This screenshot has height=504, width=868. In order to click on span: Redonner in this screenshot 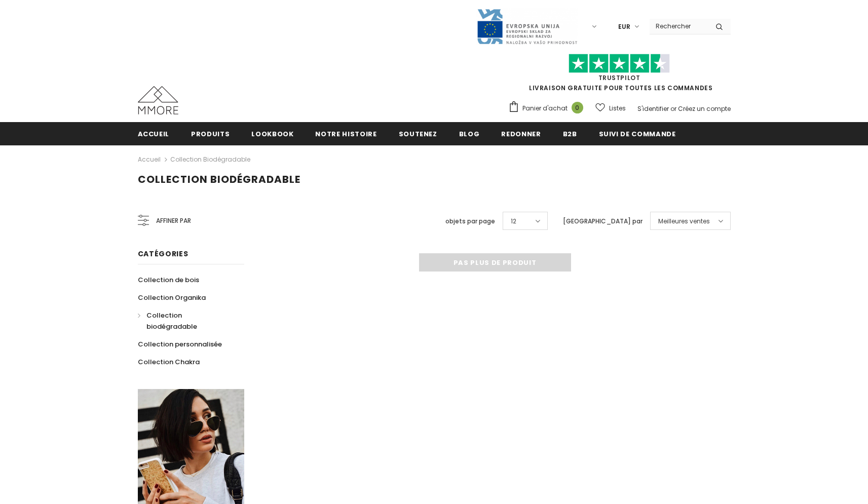, I will do `click(521, 134)`.